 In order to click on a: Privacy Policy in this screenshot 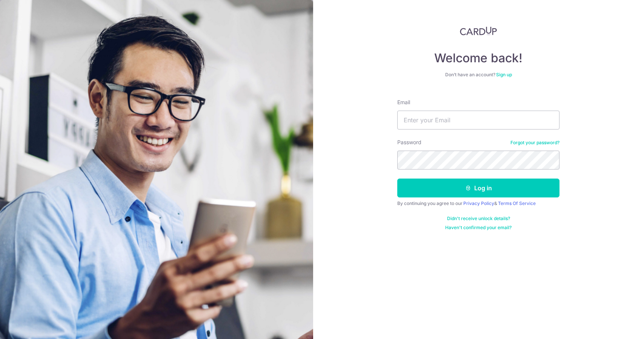, I will do `click(479, 203)`.